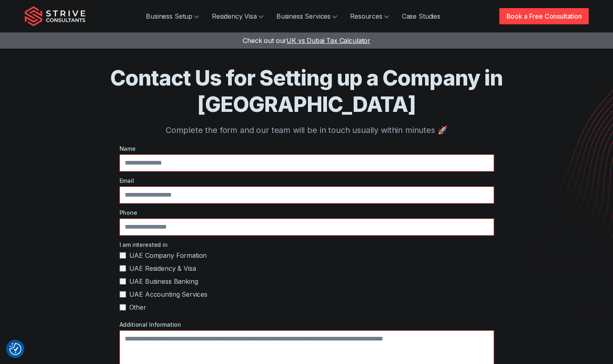 The image size is (613, 364). Describe the element at coordinates (168, 294) in the screenshot. I see `span: UAE Accounting Services` at that location.